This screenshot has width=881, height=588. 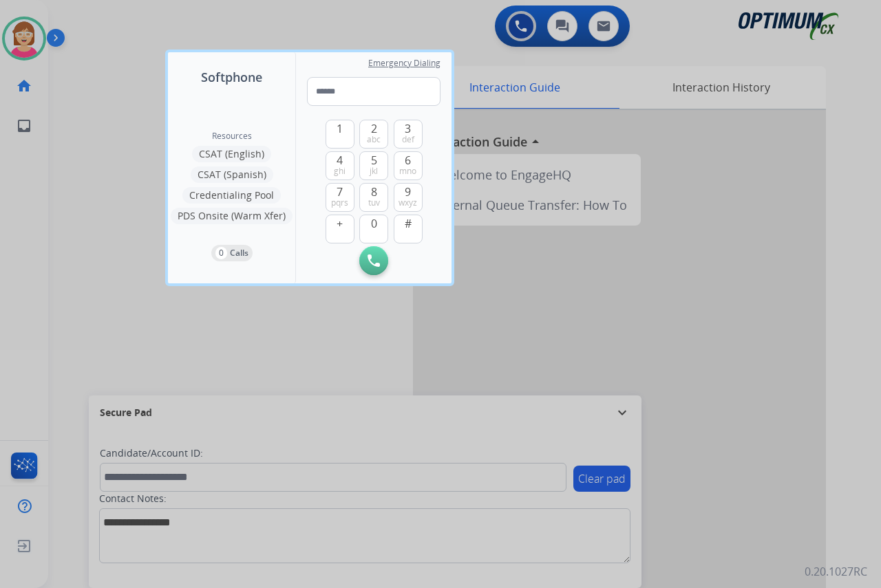 I want to click on button: PDS Onsite (Warm Xfer), so click(x=232, y=216).